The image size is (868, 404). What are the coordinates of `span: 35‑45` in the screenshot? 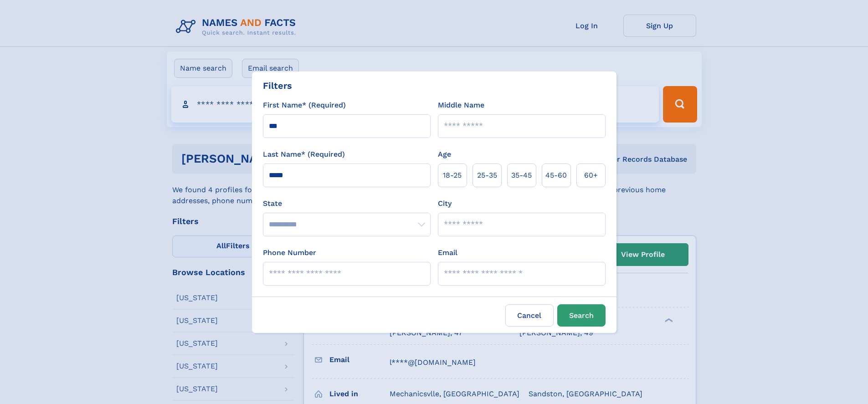 It's located at (522, 175).